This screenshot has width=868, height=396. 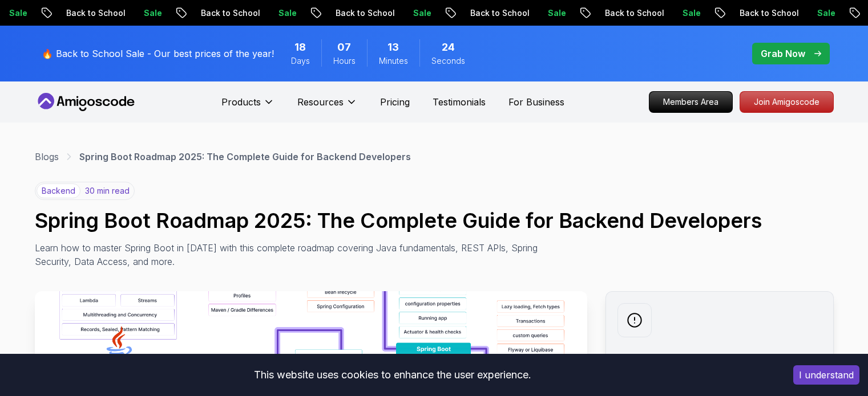 What do you see at coordinates (344, 47) in the screenshot?
I see `span: 7 Hours` at bounding box center [344, 47].